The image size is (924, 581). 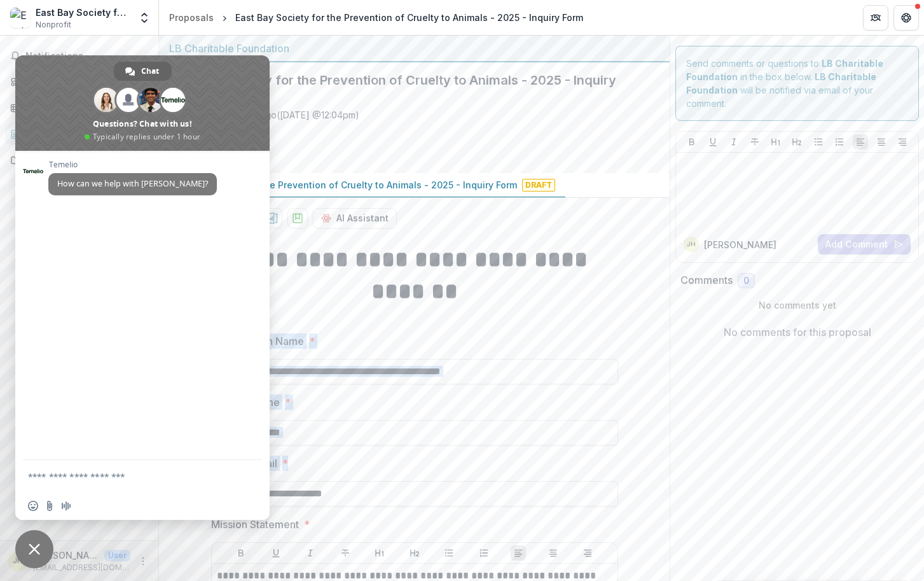 I want to click on span: Nonprofit, so click(x=54, y=25).